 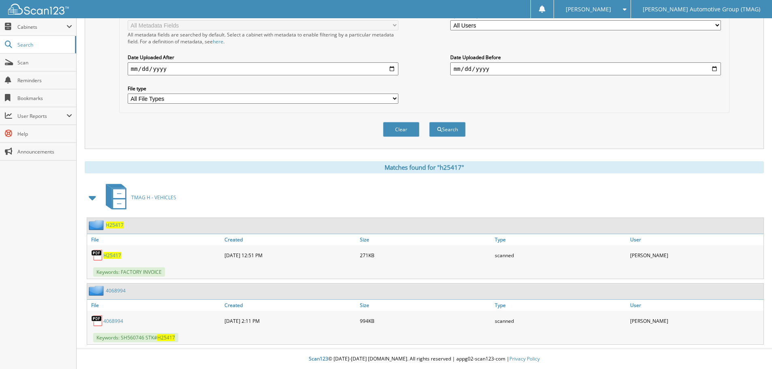 I want to click on span: Search, so click(x=44, y=45).